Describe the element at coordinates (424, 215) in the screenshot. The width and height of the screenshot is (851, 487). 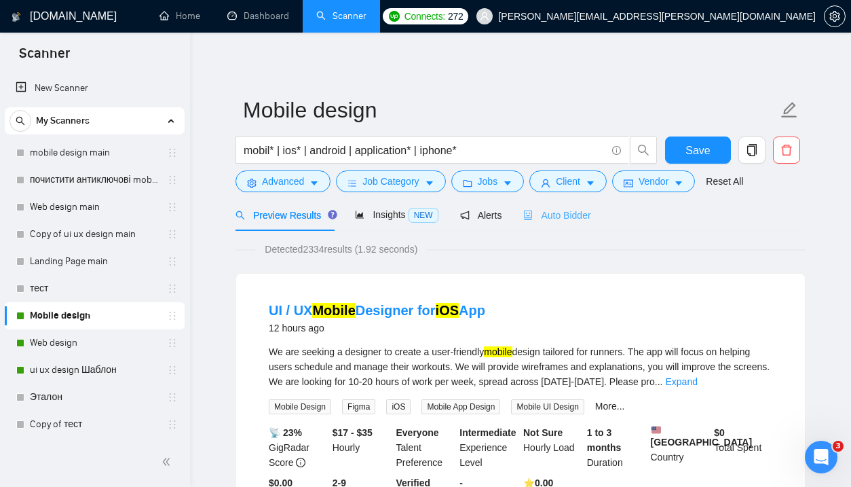
I see `span: NEW` at that location.